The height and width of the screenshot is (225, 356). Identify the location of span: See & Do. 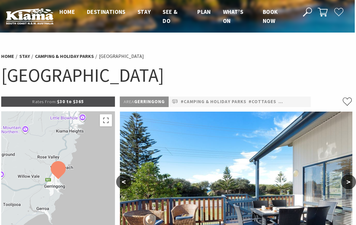
(170, 16).